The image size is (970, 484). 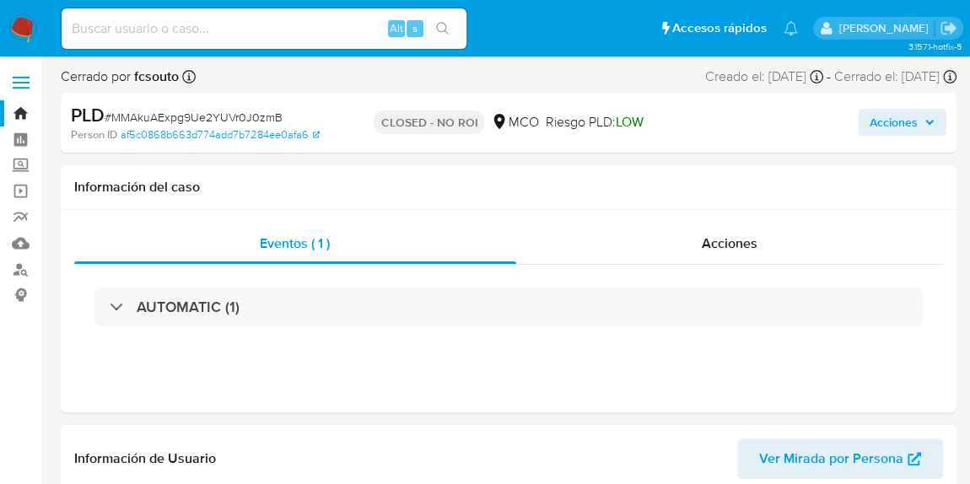 What do you see at coordinates (88, 115) in the screenshot?
I see `b: PLD` at bounding box center [88, 115].